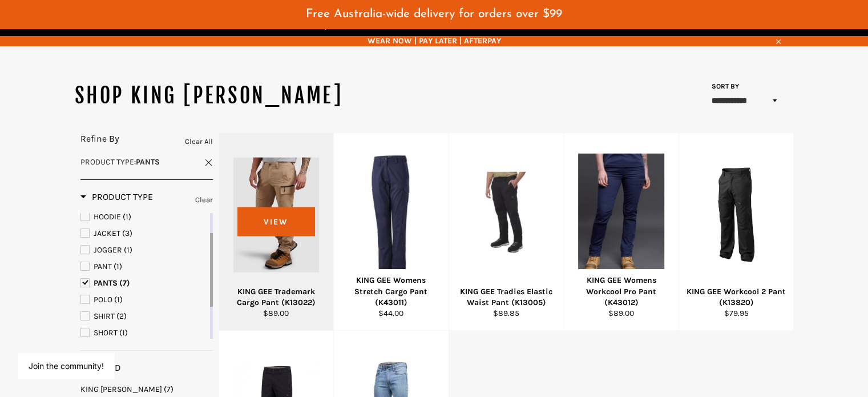 The height and width of the screenshot is (397, 868). I want to click on a: Clear All, so click(199, 142).